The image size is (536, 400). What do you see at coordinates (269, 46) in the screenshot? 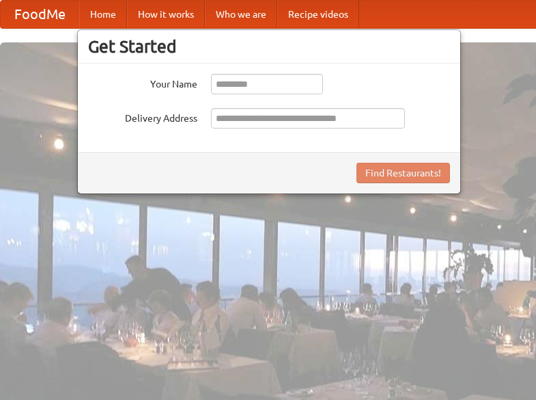
I see `h3: Get Started` at bounding box center [269, 46].